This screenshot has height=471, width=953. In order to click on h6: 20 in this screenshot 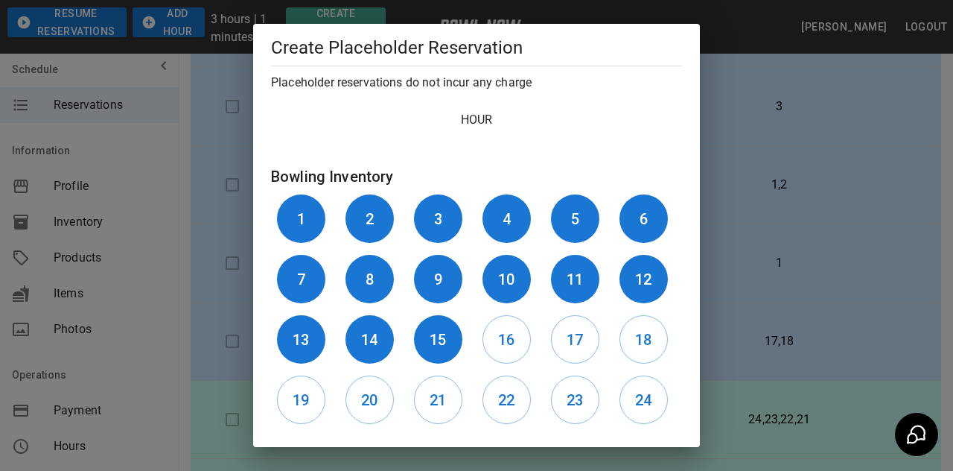, I will do `click(369, 400)`.